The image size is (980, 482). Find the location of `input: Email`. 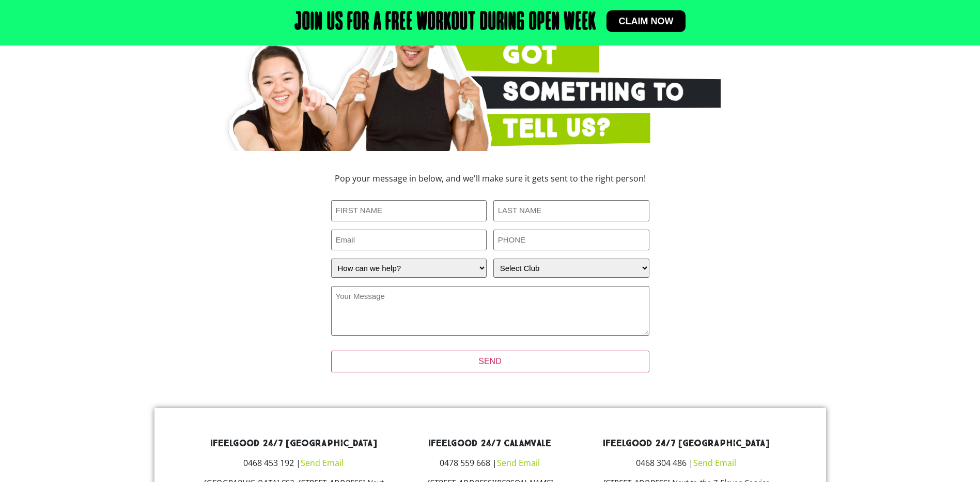

input: Email is located at coordinates (409, 240).